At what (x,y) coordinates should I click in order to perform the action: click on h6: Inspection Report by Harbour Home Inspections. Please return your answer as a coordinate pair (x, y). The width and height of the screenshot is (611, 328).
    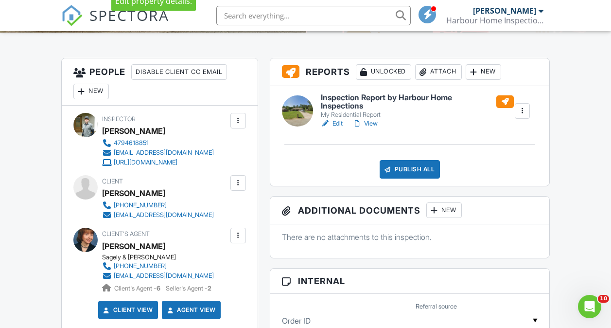
    Looking at the image, I should click on (417, 102).